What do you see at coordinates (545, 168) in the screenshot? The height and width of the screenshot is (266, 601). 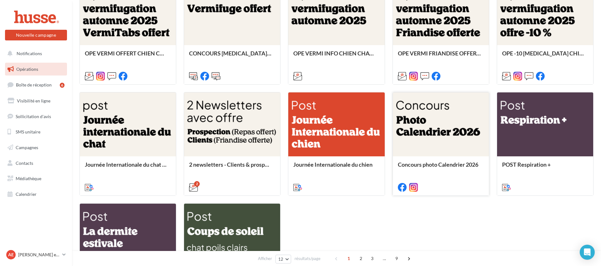 I see `div: POST Respiration +` at bounding box center [545, 168].